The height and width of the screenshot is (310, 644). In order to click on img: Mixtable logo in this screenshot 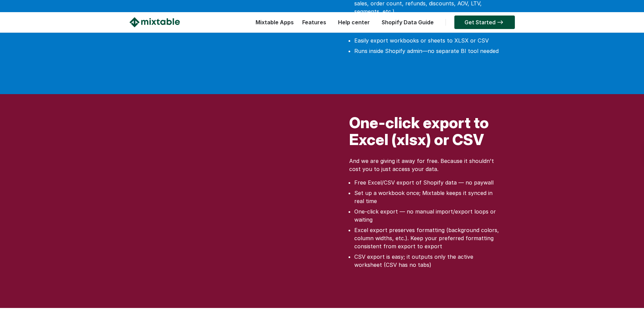, I will do `click(155, 23)`.